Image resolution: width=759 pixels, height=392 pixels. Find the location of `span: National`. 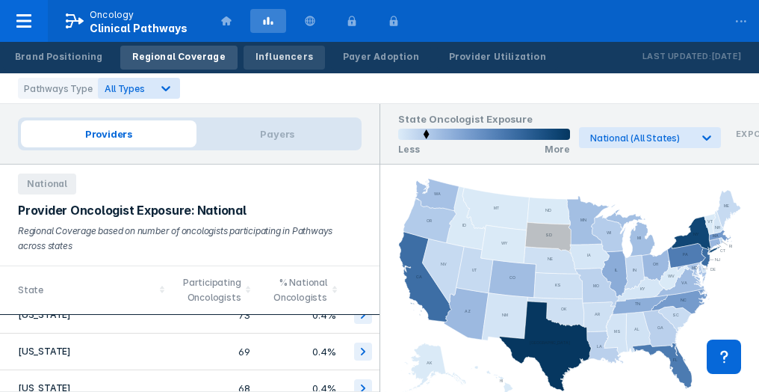

span: National is located at coordinates (47, 184).